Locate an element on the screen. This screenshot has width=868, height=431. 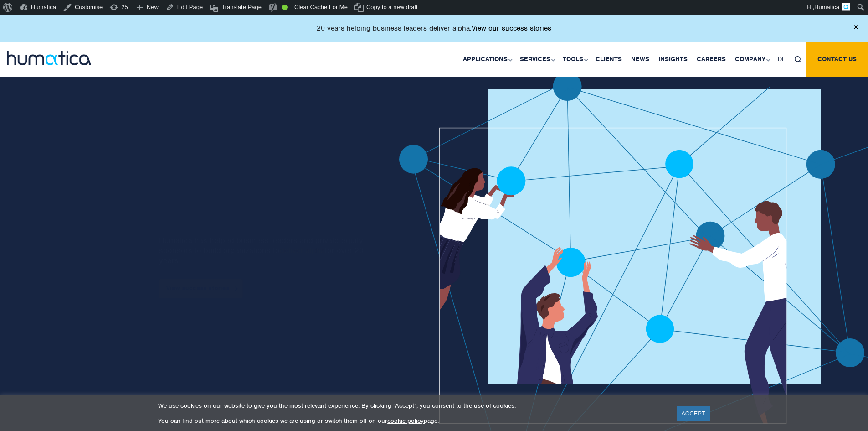
a: deliver alpha is located at coordinates (302, 250).